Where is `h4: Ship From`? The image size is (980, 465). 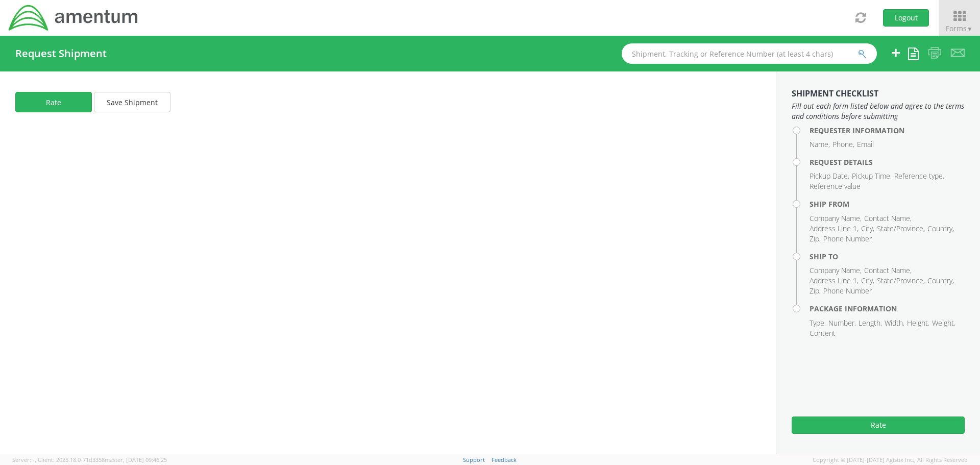
h4: Ship From is located at coordinates (887, 204).